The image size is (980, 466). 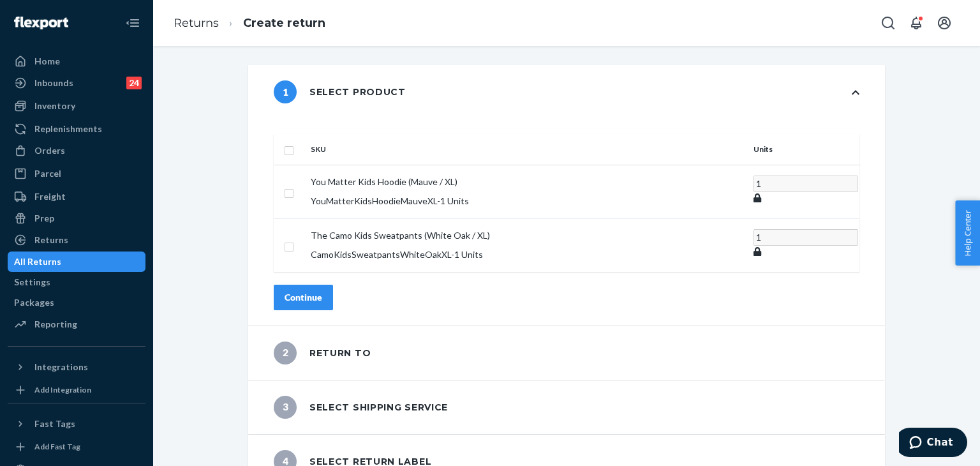 I want to click on div: Select shipping service, so click(x=361, y=407).